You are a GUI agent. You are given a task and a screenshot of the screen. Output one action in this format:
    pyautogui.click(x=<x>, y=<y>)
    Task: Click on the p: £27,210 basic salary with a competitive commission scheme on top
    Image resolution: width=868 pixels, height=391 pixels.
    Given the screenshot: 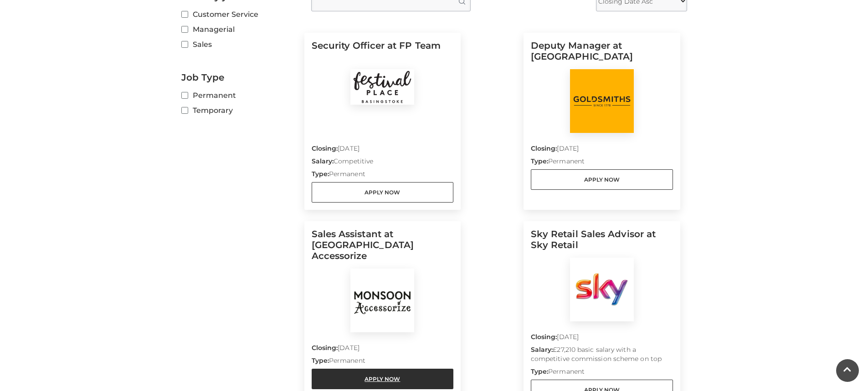 What is the action you would take?
    pyautogui.click(x=602, y=356)
    